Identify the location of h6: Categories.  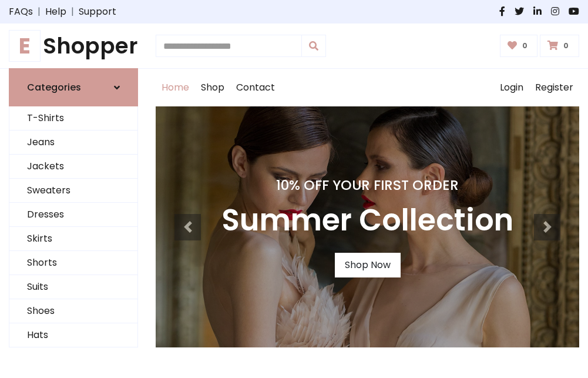
(54, 87).